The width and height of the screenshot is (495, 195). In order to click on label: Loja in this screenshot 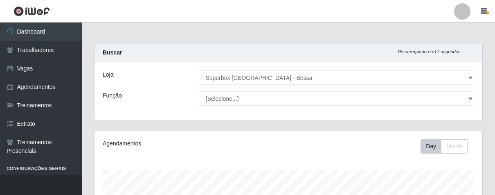, I will do `click(108, 74)`.